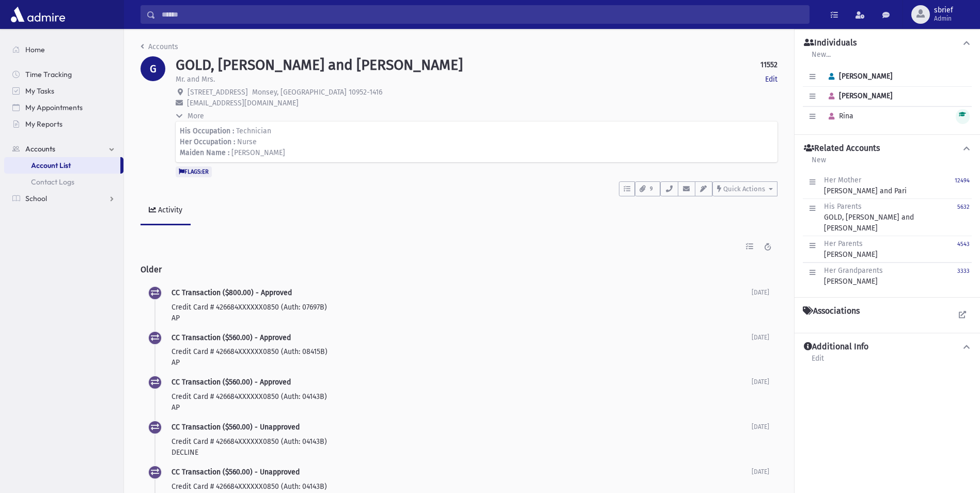 This screenshot has height=493, width=980. What do you see at coordinates (38, 14) in the screenshot?
I see `img: AdmirePro` at bounding box center [38, 14].